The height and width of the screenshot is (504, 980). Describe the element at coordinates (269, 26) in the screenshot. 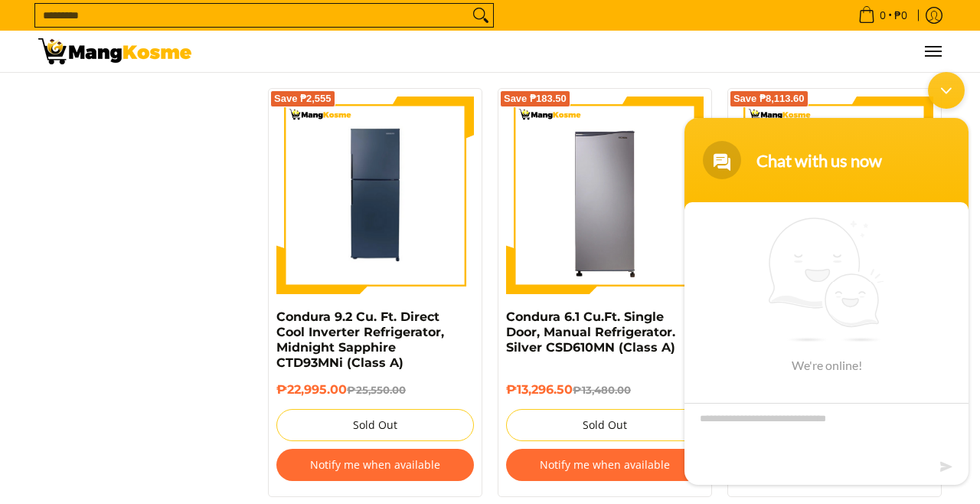

I see `div: Minimize live chat window` at that location.